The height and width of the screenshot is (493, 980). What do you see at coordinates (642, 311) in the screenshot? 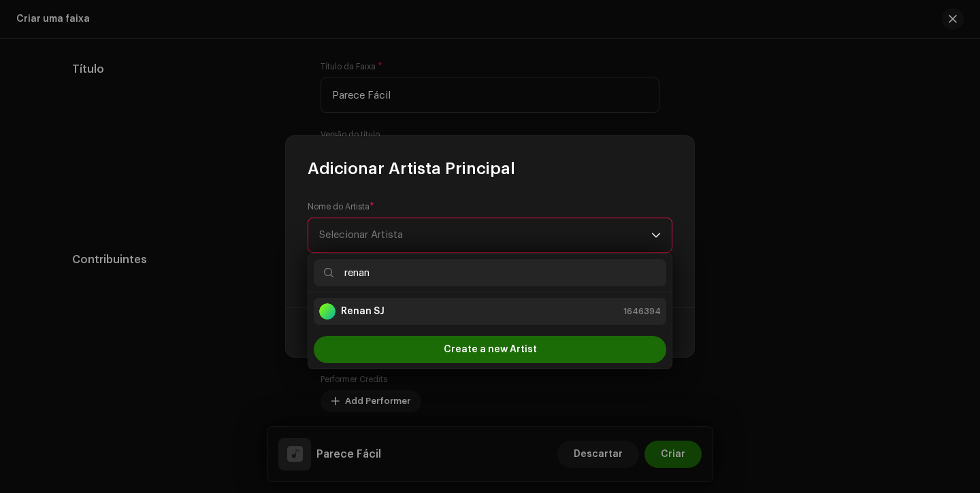
I see `span: 1646394` at bounding box center [642, 311].